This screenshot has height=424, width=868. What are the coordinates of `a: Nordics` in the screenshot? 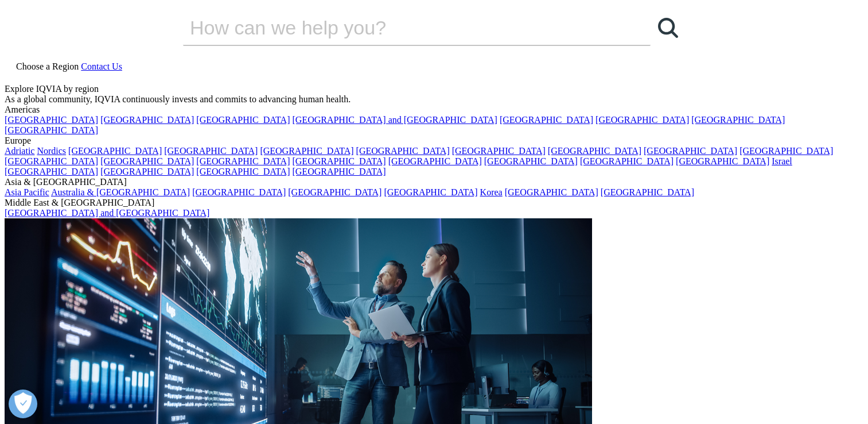 It's located at (51, 151).